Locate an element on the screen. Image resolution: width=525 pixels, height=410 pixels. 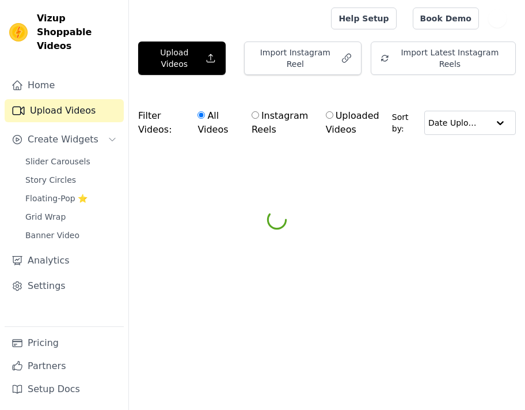
input: Uploaded Videos is located at coordinates (330, 115).